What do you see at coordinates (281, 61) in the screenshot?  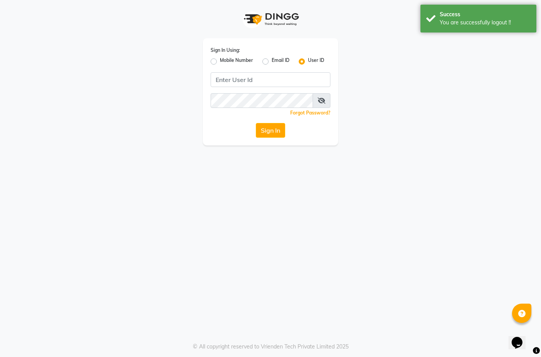 I see `label: Email ID` at bounding box center [281, 61].